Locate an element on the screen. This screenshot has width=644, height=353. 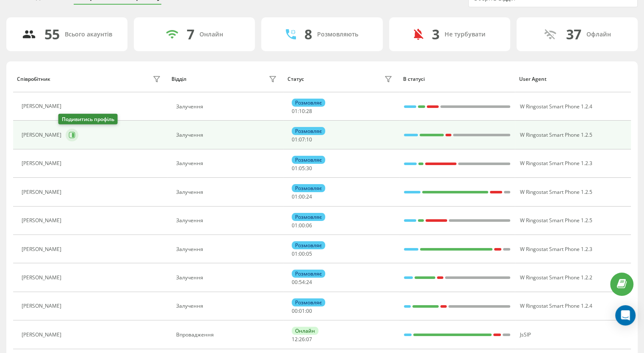
span: 12 is located at coordinates (295, 339).